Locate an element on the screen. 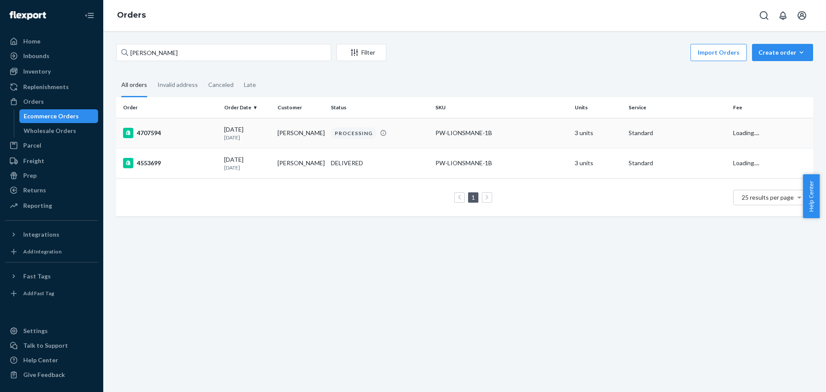  span: 25 results per page is located at coordinates (767, 197).